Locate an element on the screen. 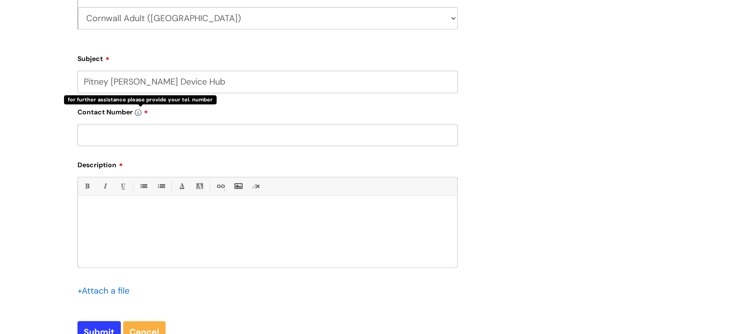 This screenshot has height=334, width=732. a: Remove formatting (Ctrl-\) is located at coordinates (255, 186).